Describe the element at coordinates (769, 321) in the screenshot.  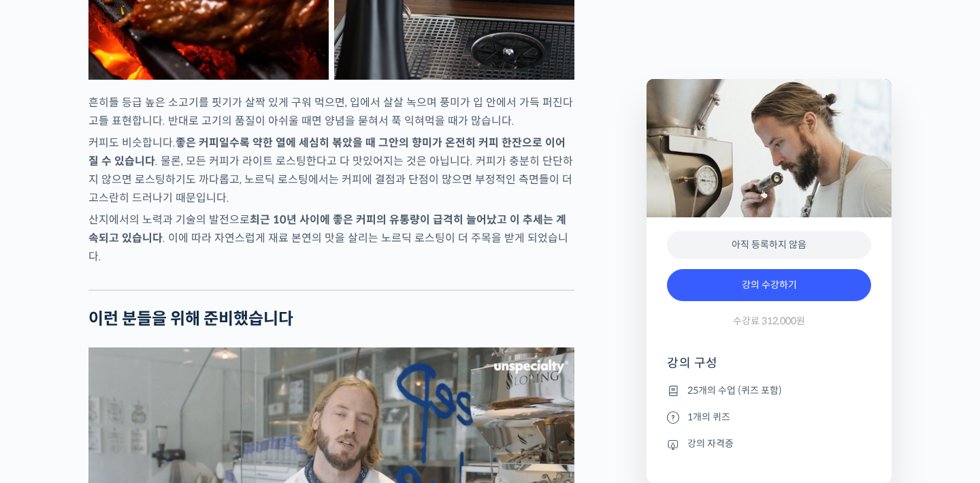
I see `span: 수강료 312,000원` at that location.